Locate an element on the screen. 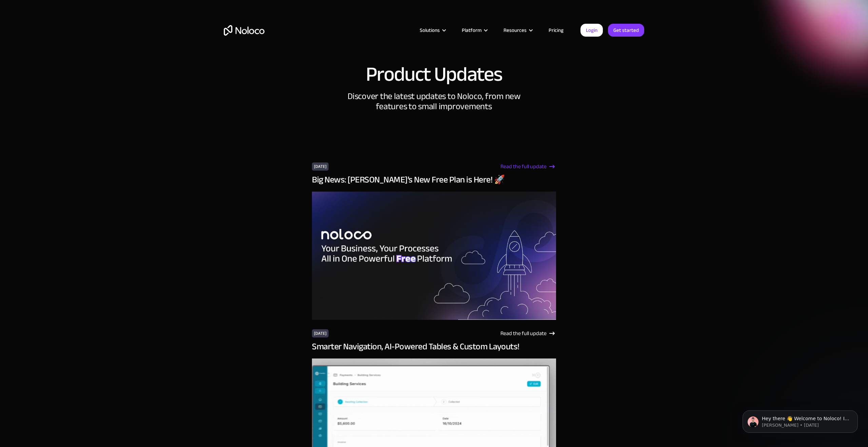 Image resolution: width=868 pixels, height=447 pixels. a: Pricing is located at coordinates (556, 30).